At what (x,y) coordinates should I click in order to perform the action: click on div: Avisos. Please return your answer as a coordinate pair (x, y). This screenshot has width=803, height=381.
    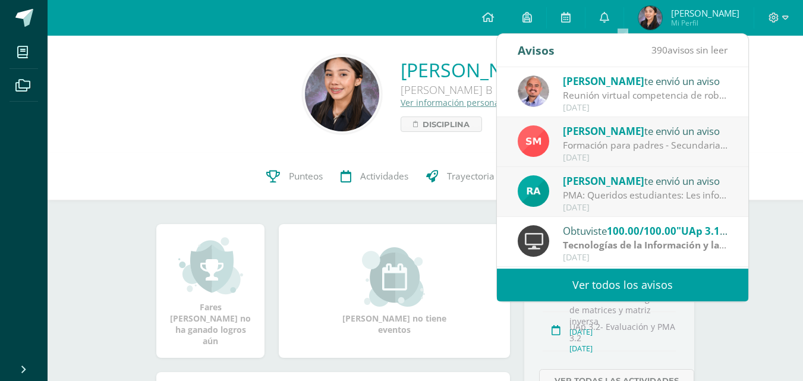
    Looking at the image, I should click on (536, 50).